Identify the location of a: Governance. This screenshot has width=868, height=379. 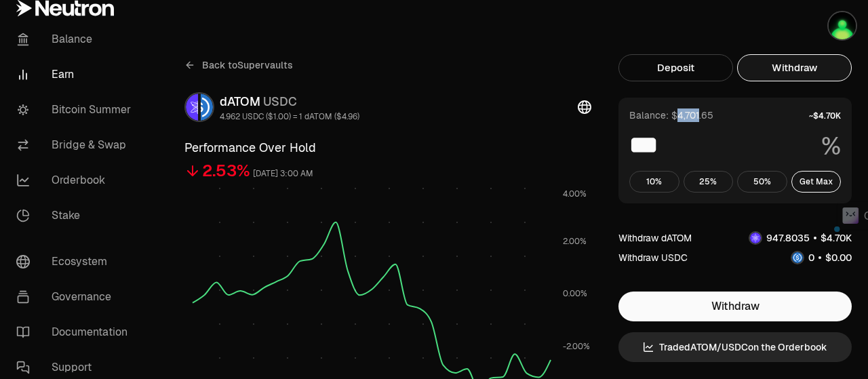
(76, 297).